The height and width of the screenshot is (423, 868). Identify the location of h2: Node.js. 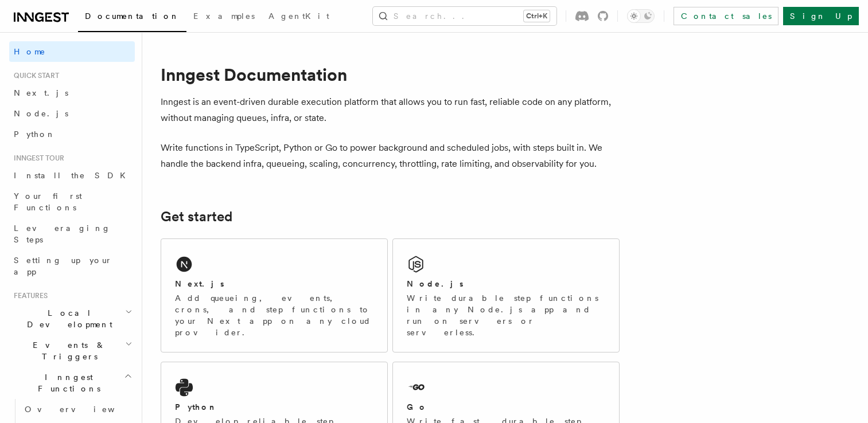
(435, 284).